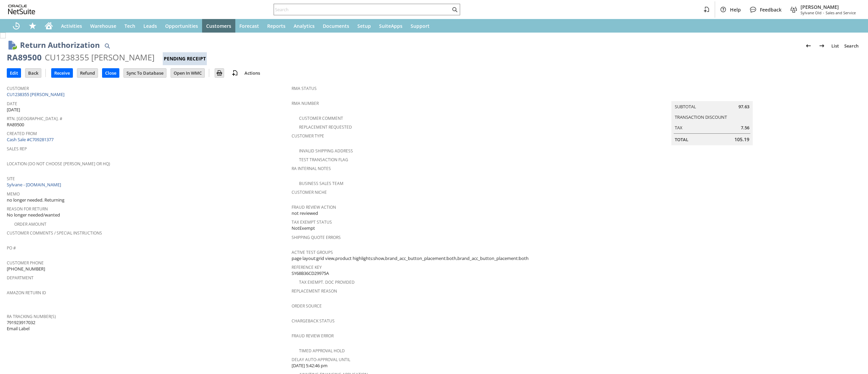  Describe the element at coordinates (327, 282) in the screenshot. I see `a: Tax Exempt. Doc Provided` at that location.